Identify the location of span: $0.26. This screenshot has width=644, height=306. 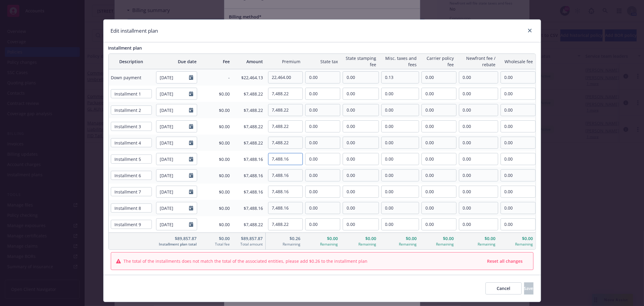
(285, 238).